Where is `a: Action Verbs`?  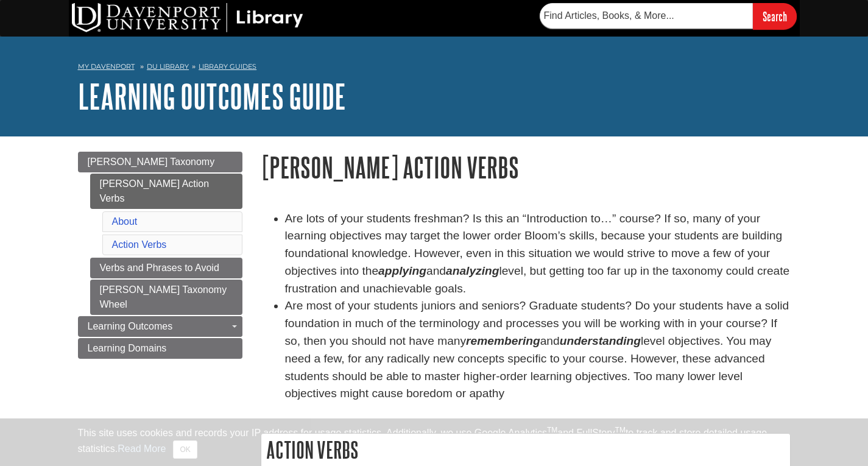 a: Action Verbs is located at coordinates (139, 244).